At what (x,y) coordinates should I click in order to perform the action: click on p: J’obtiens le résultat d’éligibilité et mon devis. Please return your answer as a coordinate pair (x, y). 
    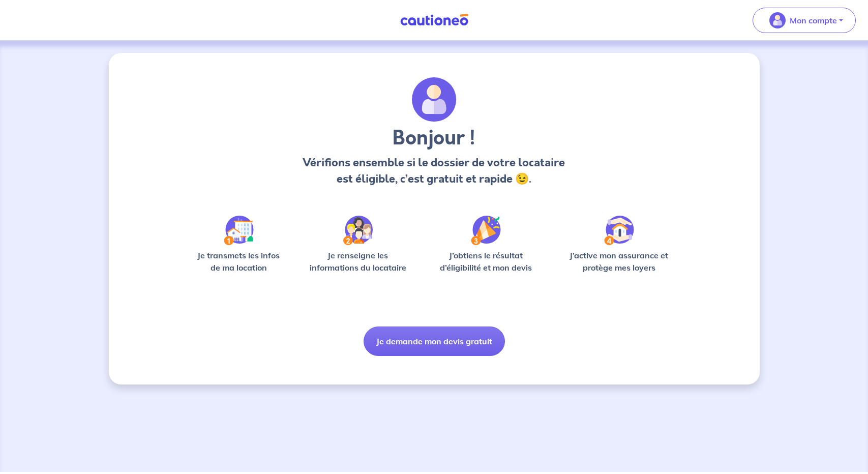
    Looking at the image, I should click on (486, 261).